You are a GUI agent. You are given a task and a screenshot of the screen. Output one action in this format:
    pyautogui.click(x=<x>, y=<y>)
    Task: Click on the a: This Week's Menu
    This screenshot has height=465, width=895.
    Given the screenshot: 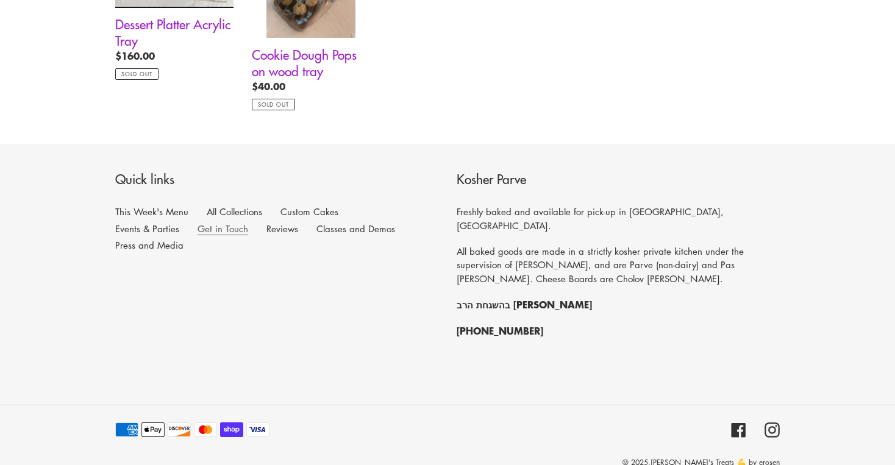 What is the action you would take?
    pyautogui.click(x=152, y=212)
    